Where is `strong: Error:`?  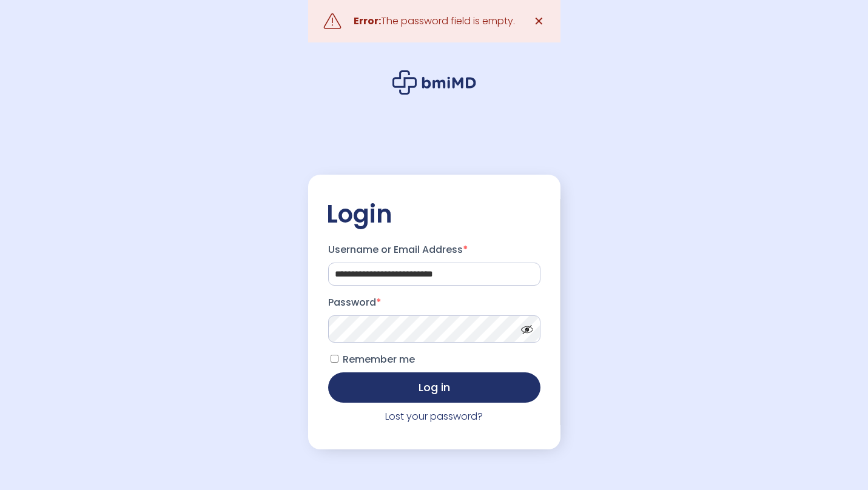
strong: Error: is located at coordinates (367, 20).